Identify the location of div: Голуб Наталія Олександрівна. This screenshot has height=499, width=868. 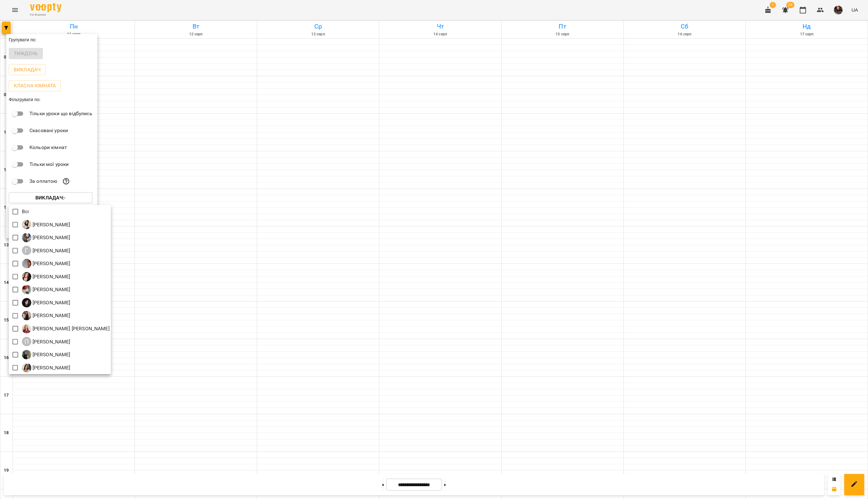
(46, 238).